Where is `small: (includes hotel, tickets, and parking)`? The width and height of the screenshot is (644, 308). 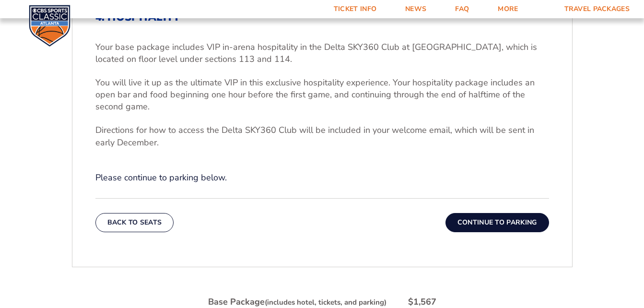
small: (includes hotel, tickets, and parking) is located at coordinates (326, 302).